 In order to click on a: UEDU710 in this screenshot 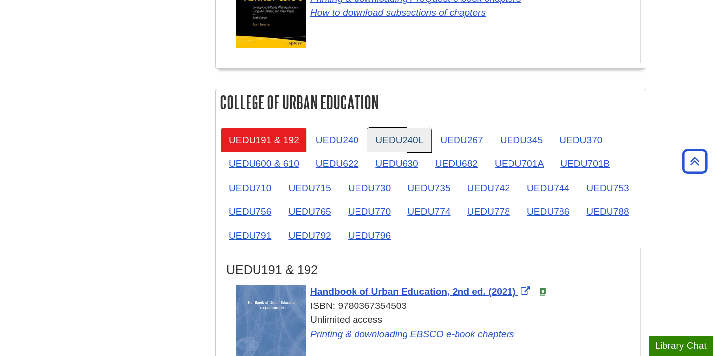, I will do `click(250, 188)`.